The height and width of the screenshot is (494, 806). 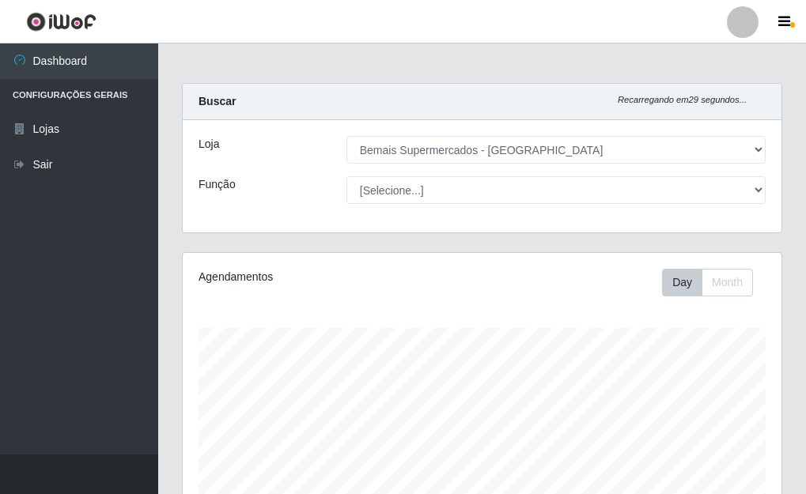 What do you see at coordinates (217, 101) in the screenshot?
I see `strong: Buscar` at bounding box center [217, 101].